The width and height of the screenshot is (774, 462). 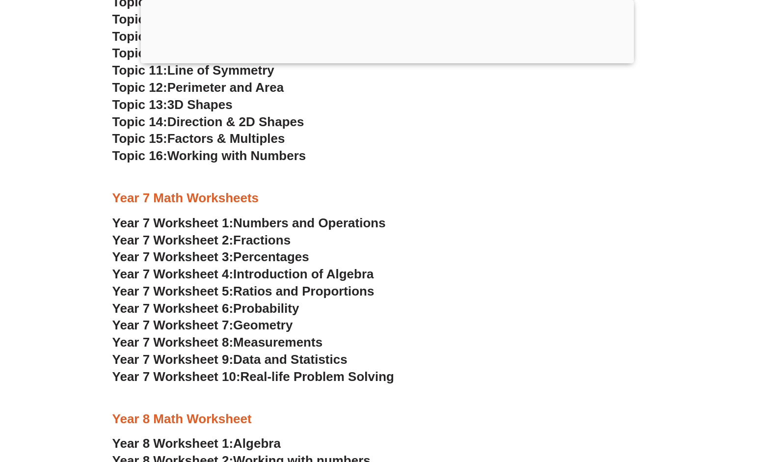 I want to click on a: Year 7 Worksheet 6:Probability, so click(x=206, y=308).